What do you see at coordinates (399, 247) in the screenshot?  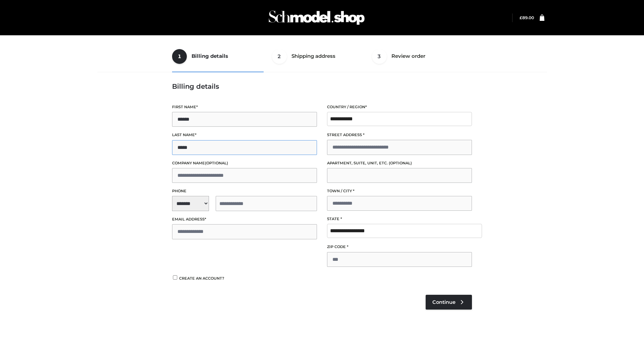 I see `label: ZIP Code` at bounding box center [399, 247].